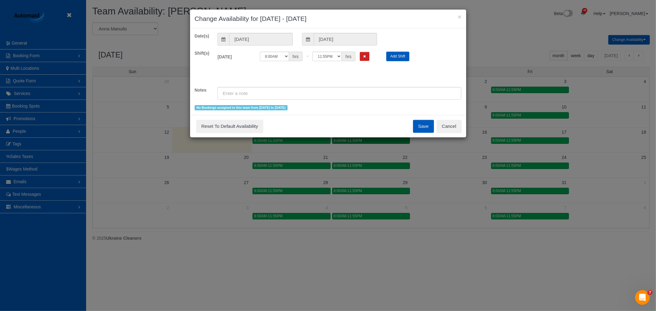  Describe the element at coordinates (346, 39) in the screenshot. I see `input: To` at that location.